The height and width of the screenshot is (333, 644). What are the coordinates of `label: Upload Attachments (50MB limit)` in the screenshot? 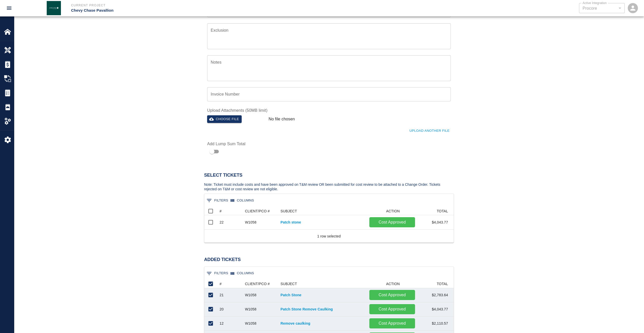 It's located at (329, 110).